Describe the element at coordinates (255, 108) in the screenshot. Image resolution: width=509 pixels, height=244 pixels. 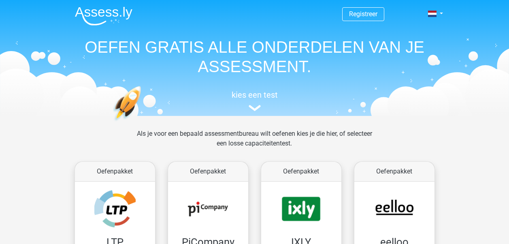
I see `img: assessment` at that location.